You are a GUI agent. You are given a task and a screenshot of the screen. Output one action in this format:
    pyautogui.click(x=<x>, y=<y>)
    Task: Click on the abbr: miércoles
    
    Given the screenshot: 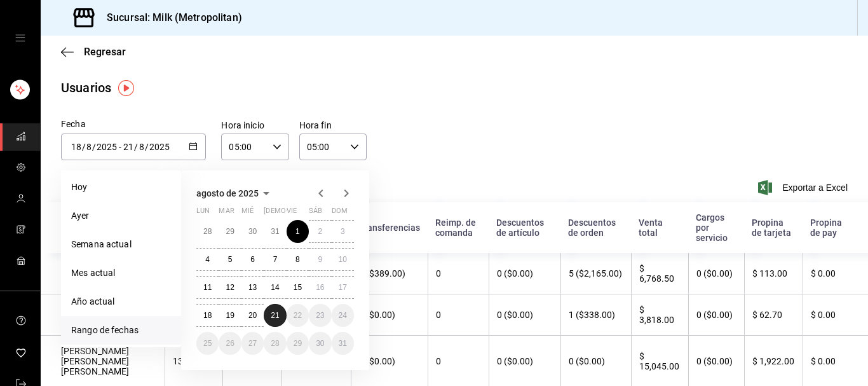 What is the action you would take?
    pyautogui.click(x=247, y=213)
    